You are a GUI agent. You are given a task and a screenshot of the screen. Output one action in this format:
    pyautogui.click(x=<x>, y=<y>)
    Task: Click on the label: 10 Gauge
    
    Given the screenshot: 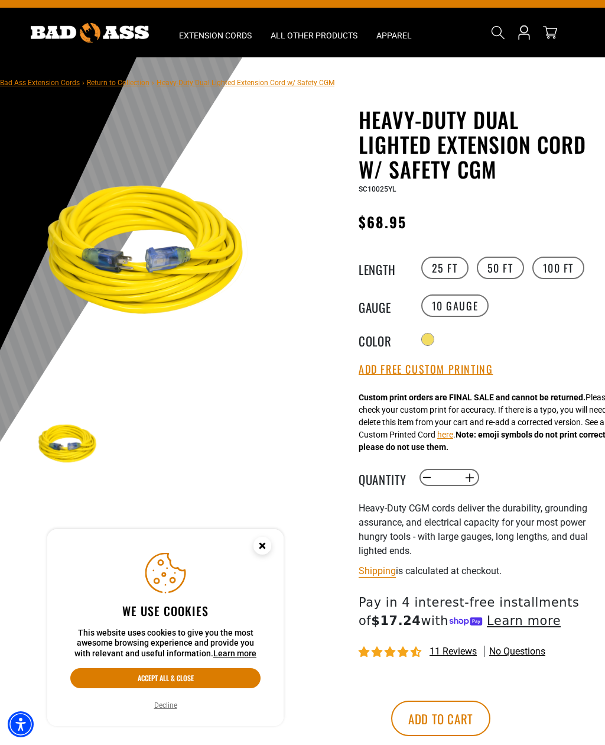 What is the action you would take?
    pyautogui.click(x=455, y=306)
    